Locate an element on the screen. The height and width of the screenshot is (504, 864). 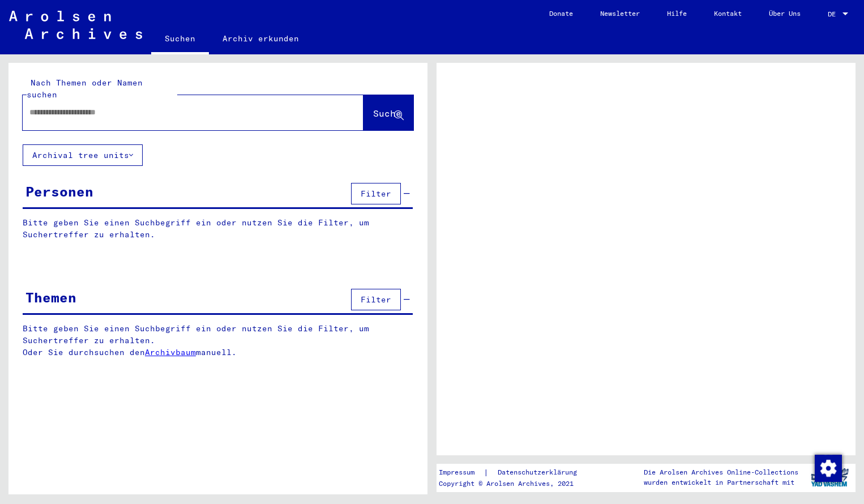
div: Themen is located at coordinates (51, 297).